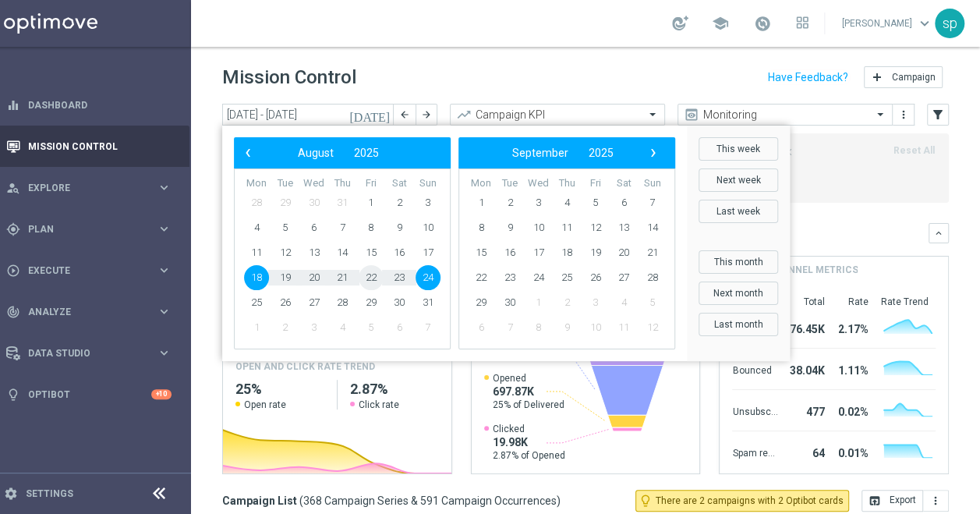  I want to click on i: person_search, so click(13, 188).